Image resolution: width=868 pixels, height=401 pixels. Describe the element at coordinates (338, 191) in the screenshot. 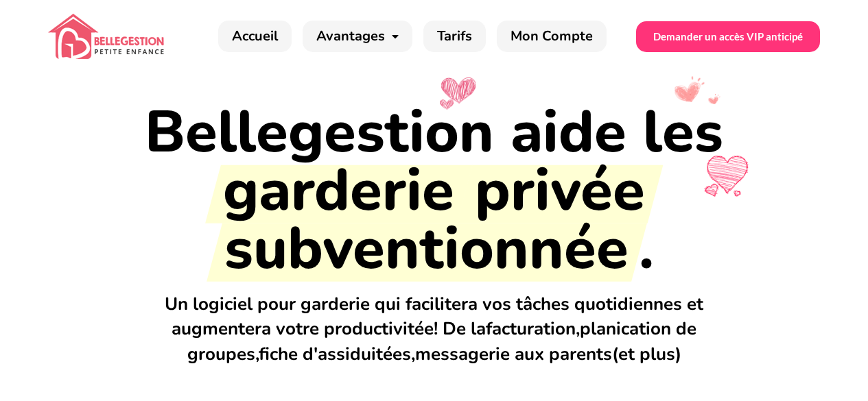

I see `span: garderie` at that location.